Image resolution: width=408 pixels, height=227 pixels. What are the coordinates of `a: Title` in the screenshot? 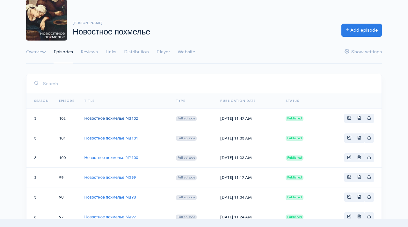 It's located at (89, 100).